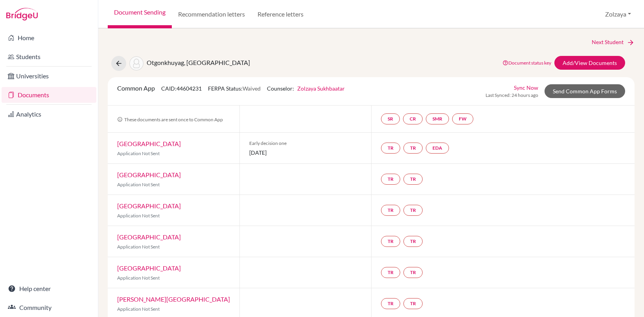  I want to click on a: Students, so click(49, 57).